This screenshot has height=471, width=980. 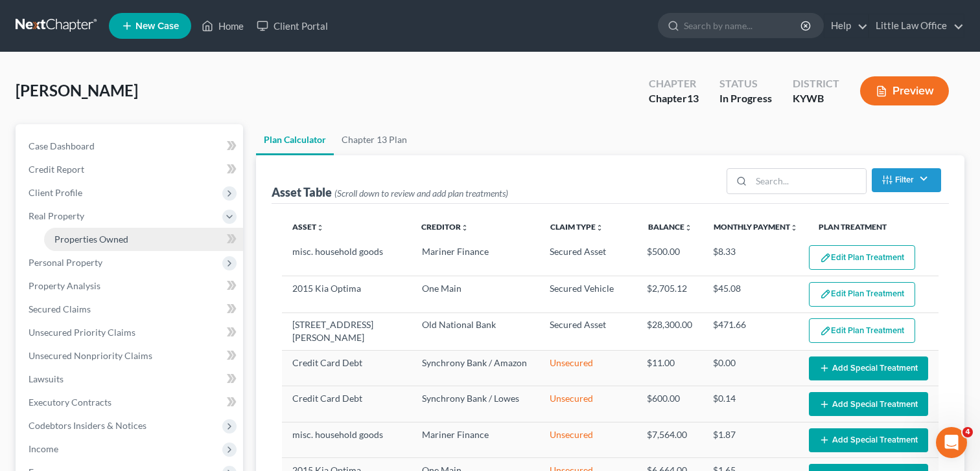 What do you see at coordinates (130, 146) in the screenshot?
I see `a: Case Dashboard` at bounding box center [130, 146].